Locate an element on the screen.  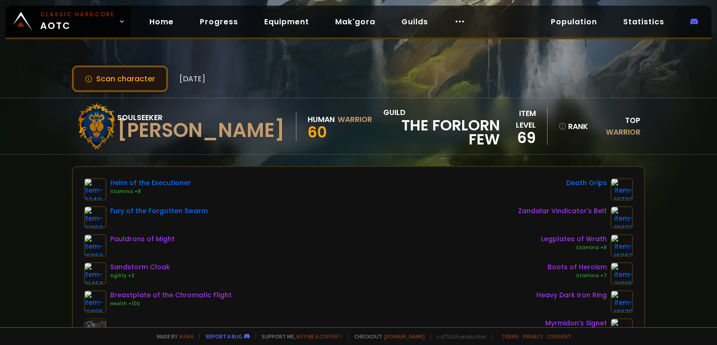
a: Statistics is located at coordinates (644, 21).